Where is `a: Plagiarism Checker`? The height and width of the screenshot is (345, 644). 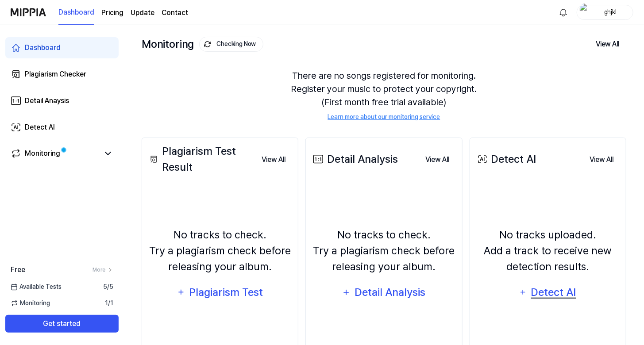 a: Plagiarism Checker is located at coordinates (62, 74).